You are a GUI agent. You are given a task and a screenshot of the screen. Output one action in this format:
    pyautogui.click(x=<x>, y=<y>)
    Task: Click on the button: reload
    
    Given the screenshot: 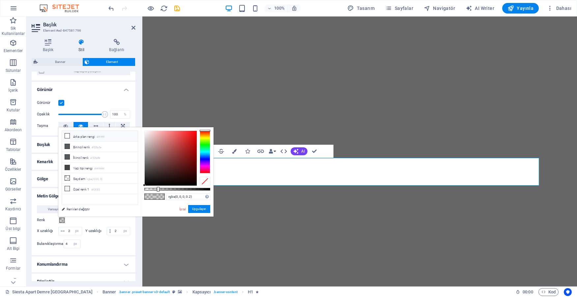 What is the action you would take?
    pyautogui.click(x=164, y=8)
    